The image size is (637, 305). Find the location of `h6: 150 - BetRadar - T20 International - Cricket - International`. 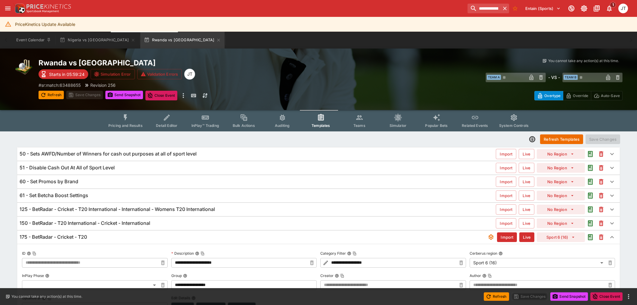

h6: 150 - BetRadar - T20 International - Cricket - International is located at coordinates (85, 223).